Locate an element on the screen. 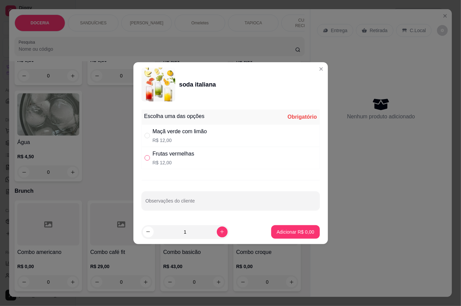 The width and height of the screenshot is (461, 306). div: Escolha uma das opções is located at coordinates (174, 116).